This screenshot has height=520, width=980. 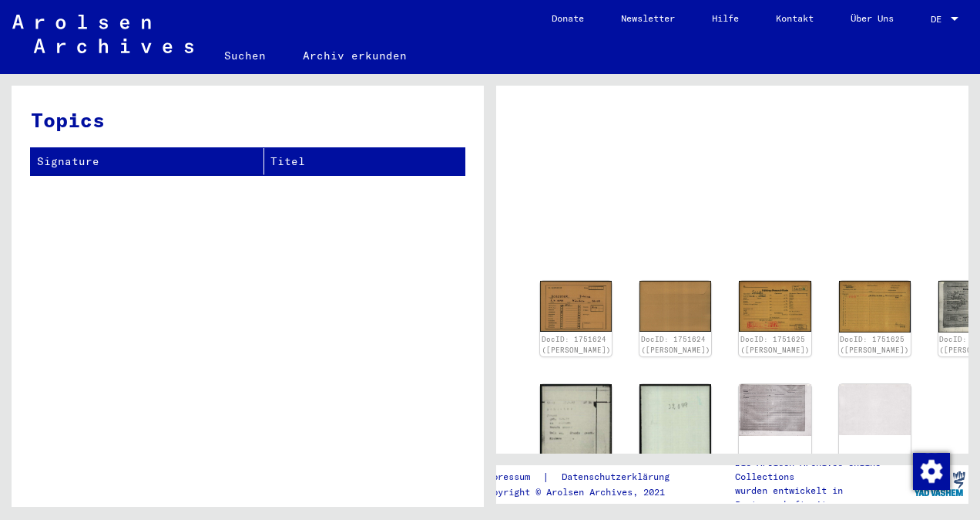 I want to click on p: wurden entwickelt in Partnerschaft mit, so click(x=822, y=497).